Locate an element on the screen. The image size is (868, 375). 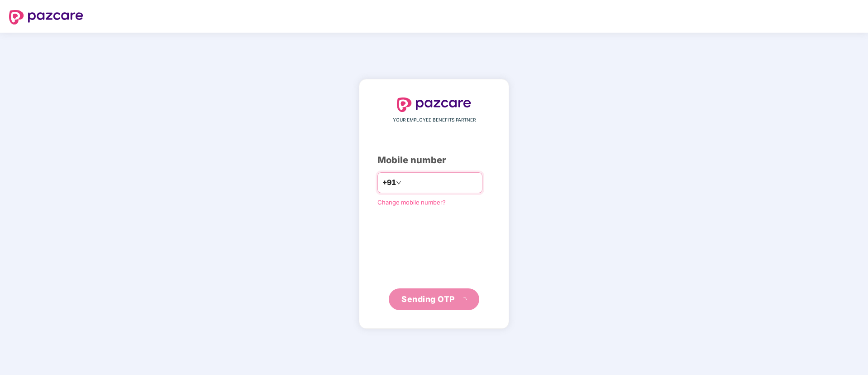
span: Change mobile number? is located at coordinates (412, 202).